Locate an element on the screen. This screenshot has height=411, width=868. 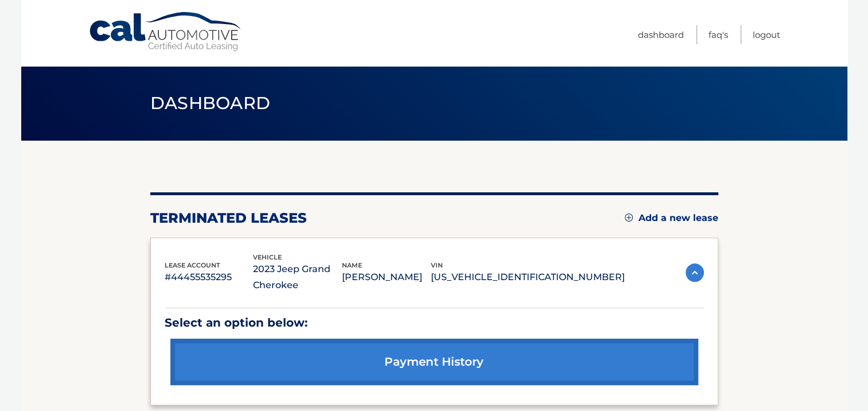
a: Add a new lease is located at coordinates (672, 218).